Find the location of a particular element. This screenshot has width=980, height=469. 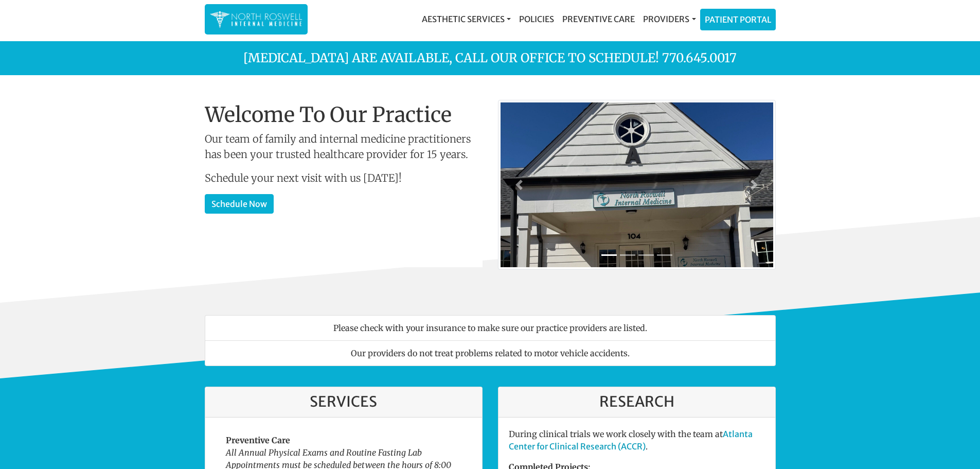

li: Our providers do not treat problems related to motor vehicle accidents. is located at coordinates (490, 353).